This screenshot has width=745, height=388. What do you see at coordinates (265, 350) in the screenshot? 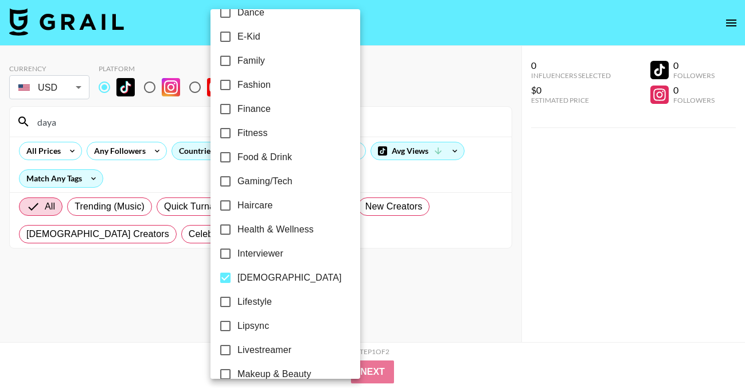
I see `span: Livestreamer` at bounding box center [265, 350].